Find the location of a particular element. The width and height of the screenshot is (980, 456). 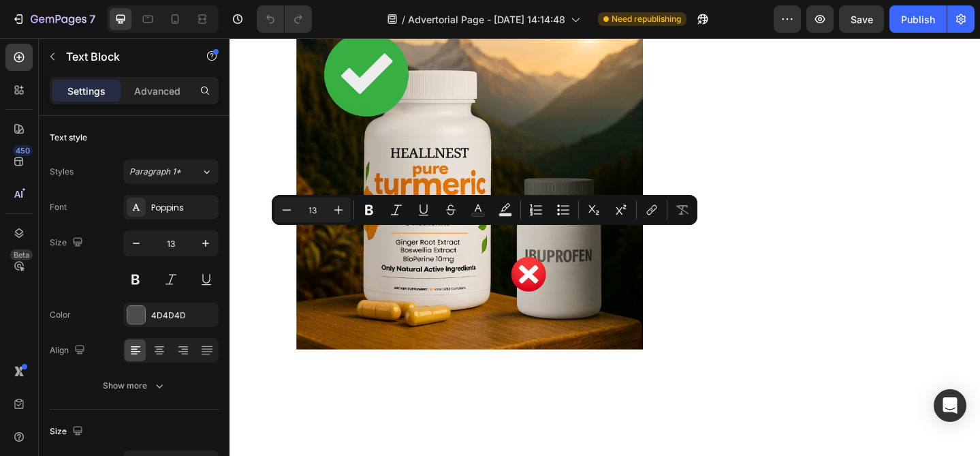

div: Beta is located at coordinates (21, 255).